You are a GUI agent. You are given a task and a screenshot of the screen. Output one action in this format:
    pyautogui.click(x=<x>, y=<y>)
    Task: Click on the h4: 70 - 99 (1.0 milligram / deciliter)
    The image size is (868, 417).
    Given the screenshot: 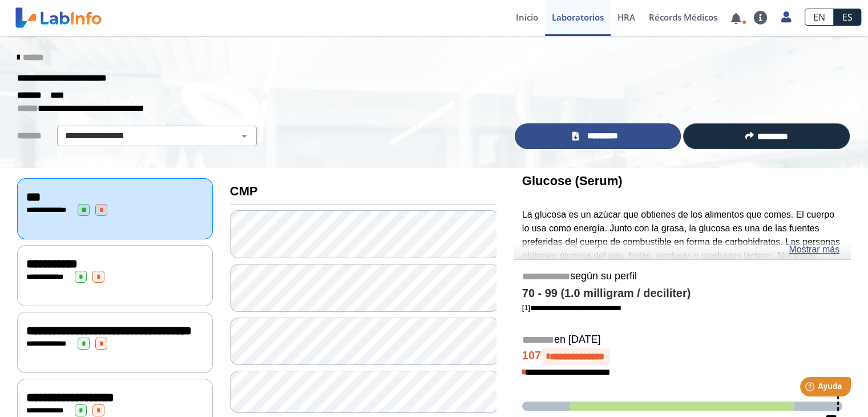 What is the action you would take?
    pyautogui.click(x=681, y=293)
    